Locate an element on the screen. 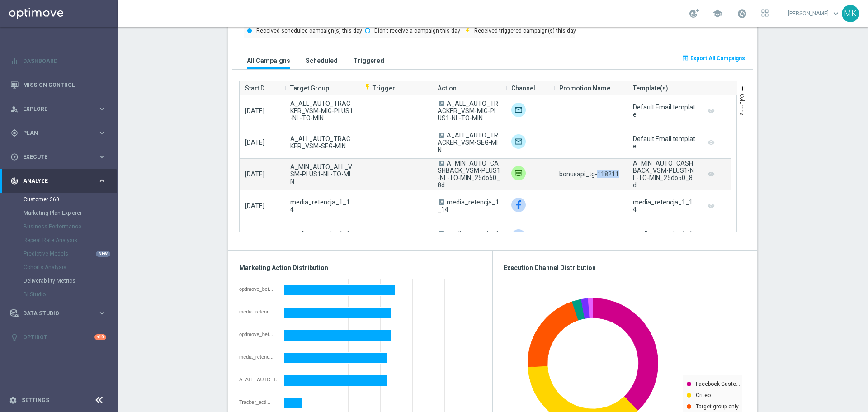 The height and width of the screenshot is (412, 868). span: Explore is located at coordinates (60, 109).